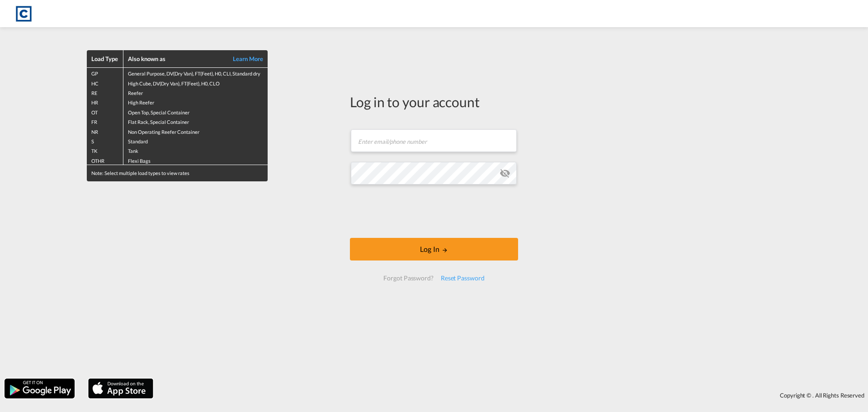 The height and width of the screenshot is (412, 868). What do you see at coordinates (105, 92) in the screenshot?
I see `td: RE` at bounding box center [105, 92].